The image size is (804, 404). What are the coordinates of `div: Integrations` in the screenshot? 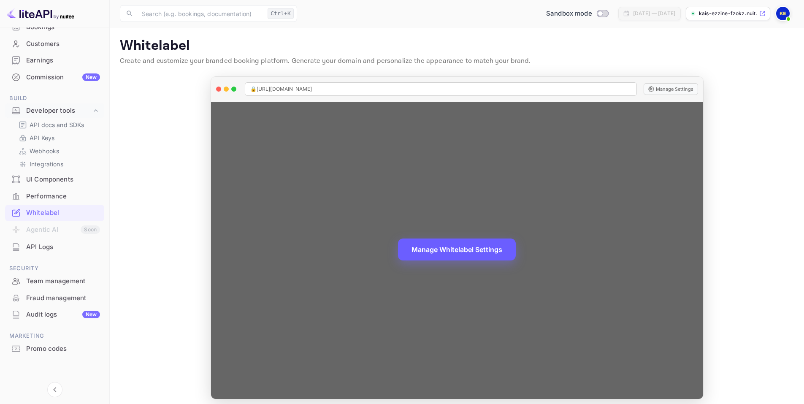 It's located at (58, 164).